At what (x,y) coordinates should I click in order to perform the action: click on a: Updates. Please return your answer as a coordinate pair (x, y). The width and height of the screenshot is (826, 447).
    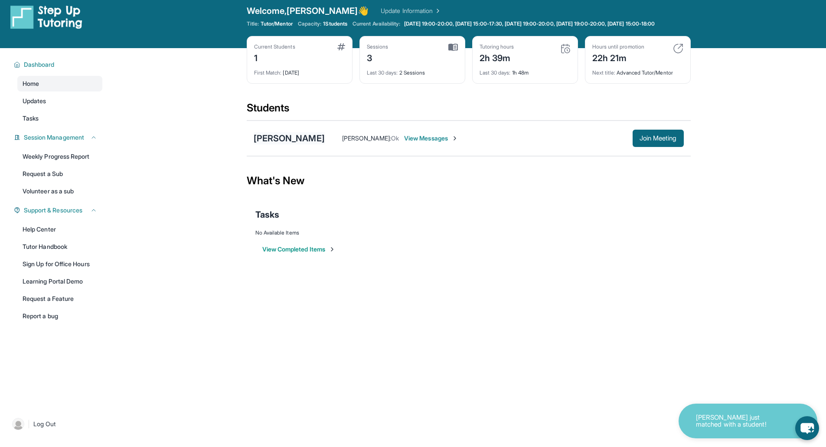
    Looking at the image, I should click on (60, 101).